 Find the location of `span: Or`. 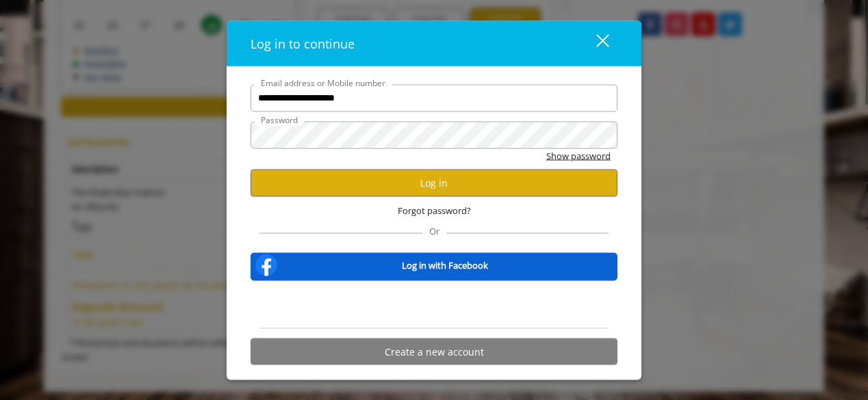

span: Or is located at coordinates (434, 231).